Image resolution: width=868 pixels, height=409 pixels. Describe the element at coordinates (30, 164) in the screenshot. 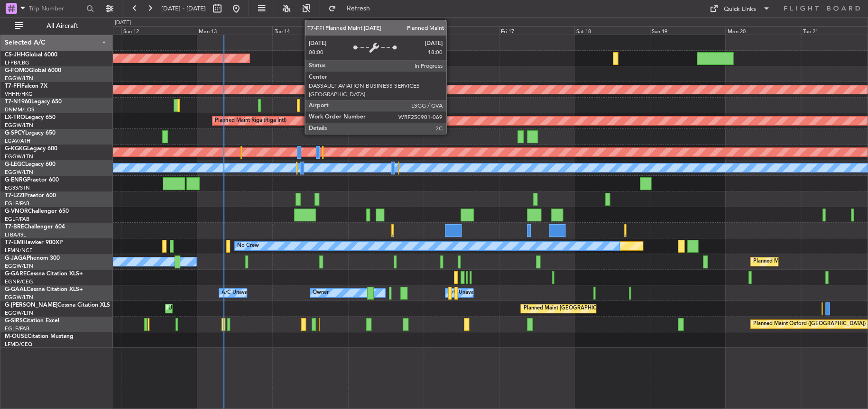

I see `a: G-LEGCLegacy 600` at that location.